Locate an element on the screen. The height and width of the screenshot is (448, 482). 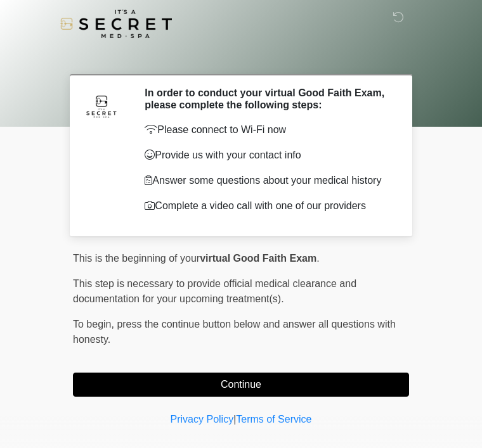
button: Continue is located at coordinates (241, 384).